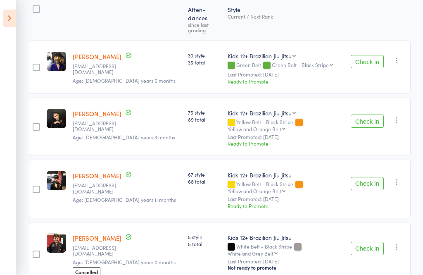  What do you see at coordinates (204, 27) in the screenshot?
I see `div: since last grading` at bounding box center [204, 27].